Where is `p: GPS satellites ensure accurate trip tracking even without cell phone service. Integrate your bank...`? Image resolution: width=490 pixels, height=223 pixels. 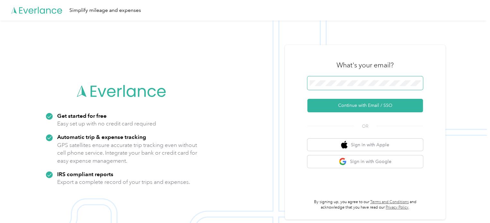
p: GPS satellites ensure accurate trip tracking even without cell phone service. Integrate your bank... is located at coordinates (127, 153).